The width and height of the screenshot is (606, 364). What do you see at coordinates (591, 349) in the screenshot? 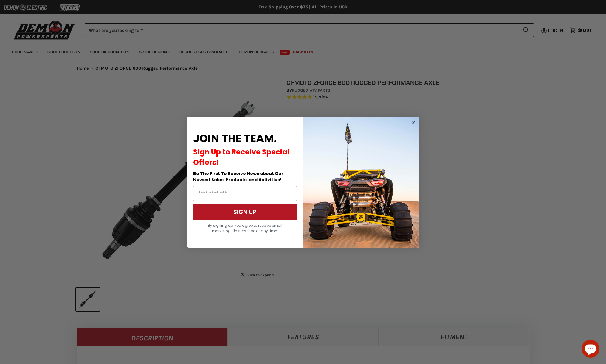
I see `inbox-online-store-chat: Shopify online store chat` at bounding box center [591, 349].